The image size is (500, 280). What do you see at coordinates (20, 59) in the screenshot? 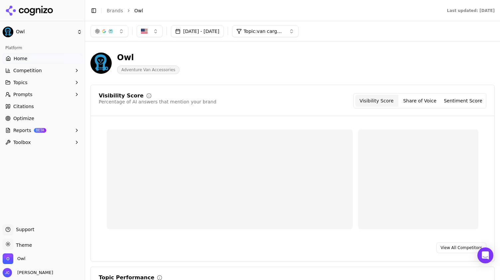
I see `span: Home` at bounding box center [20, 59].